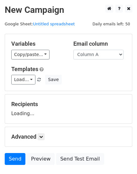  I want to click on a: Send, so click(15, 159).